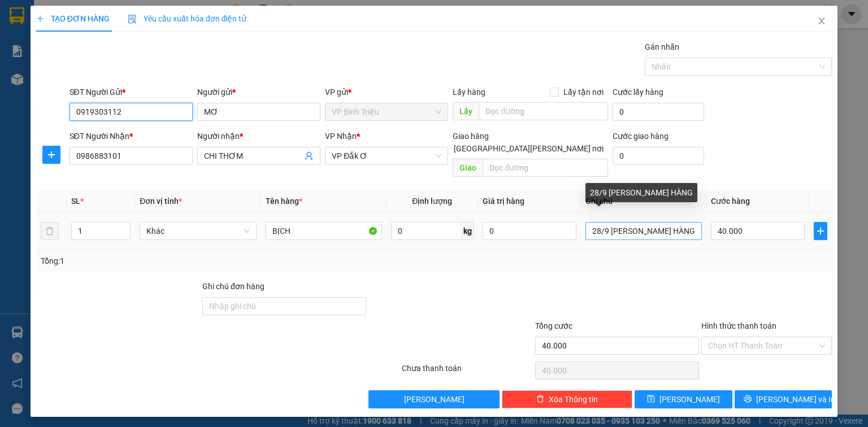  What do you see at coordinates (822, 21) in the screenshot?
I see `span: close` at bounding box center [822, 21].